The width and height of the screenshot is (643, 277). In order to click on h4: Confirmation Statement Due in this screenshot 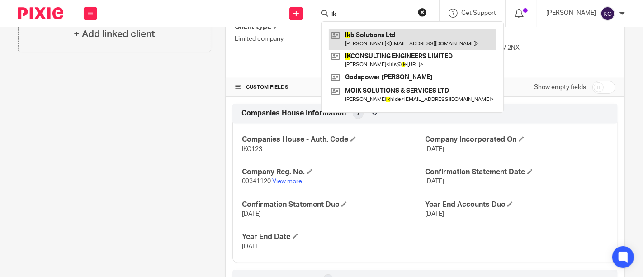, I will do `click(333, 204)`.